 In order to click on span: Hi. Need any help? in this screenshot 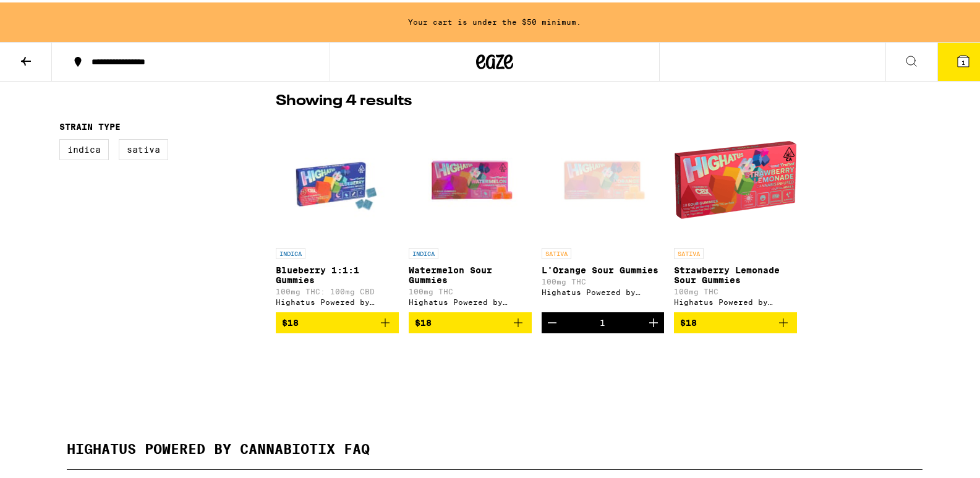, I will do `click(48, 13)`.